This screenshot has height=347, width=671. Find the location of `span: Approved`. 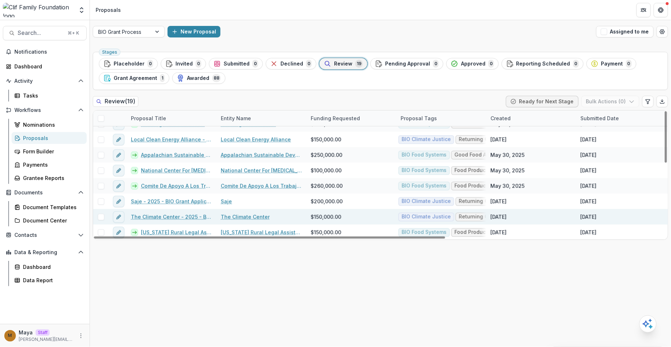

span: Approved is located at coordinates (473, 64).